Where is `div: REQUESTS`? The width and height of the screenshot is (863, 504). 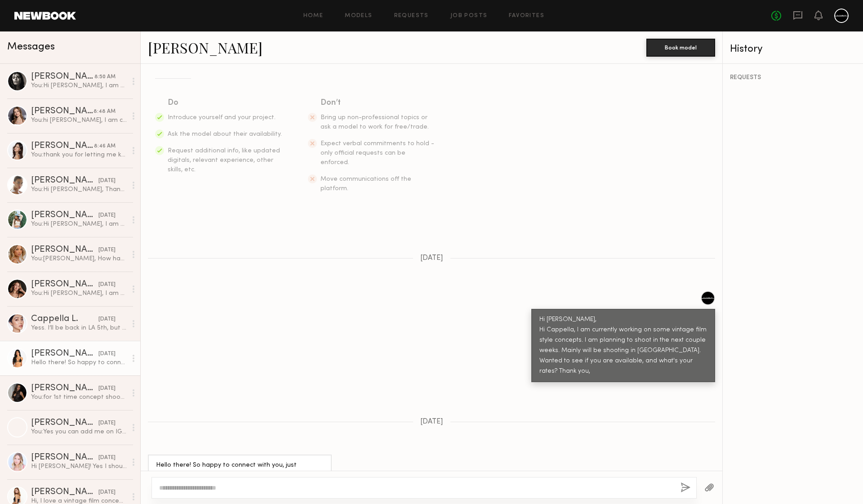 div: REQUESTS is located at coordinates (794, 78).